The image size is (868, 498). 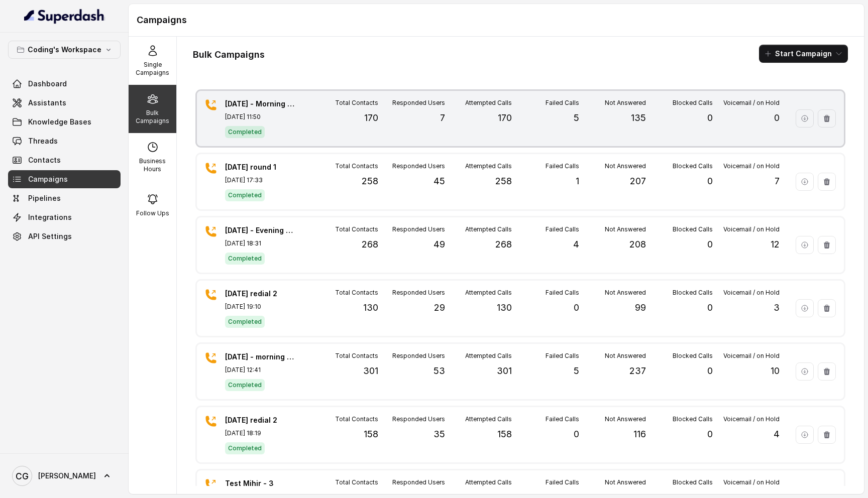 I want to click on a: Assistants, so click(x=64, y=103).